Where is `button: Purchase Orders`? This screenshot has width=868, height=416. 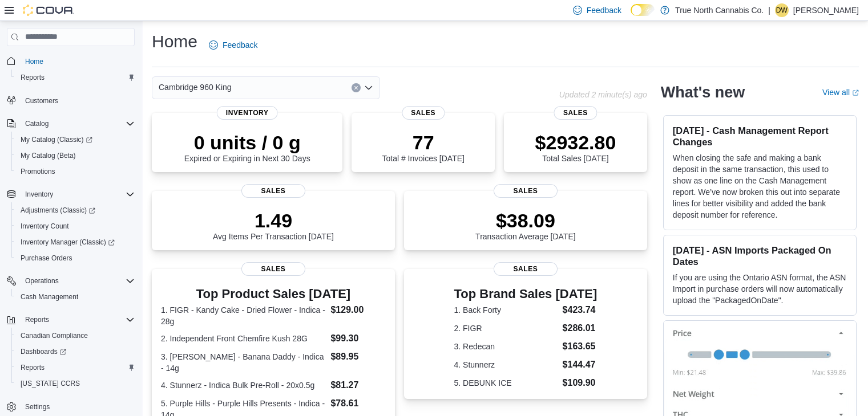 button: Purchase Orders is located at coordinates (76, 258).